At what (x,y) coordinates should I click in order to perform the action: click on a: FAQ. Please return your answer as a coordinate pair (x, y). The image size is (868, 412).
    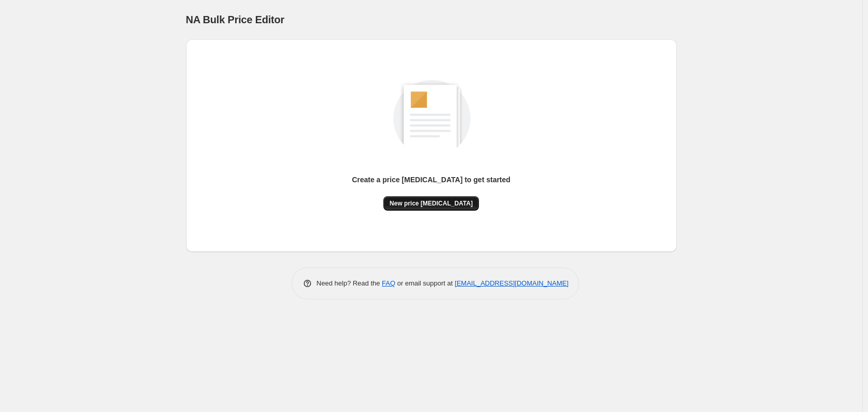
    Looking at the image, I should click on (388, 283).